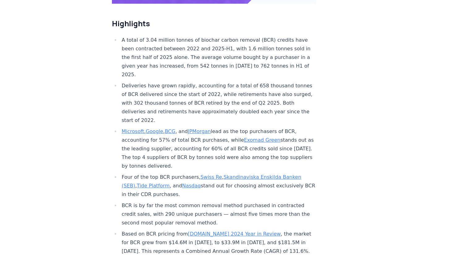 The width and height of the screenshot is (461, 255). What do you see at coordinates (153, 186) in the screenshot?
I see `a: Tide Platform` at bounding box center [153, 186].